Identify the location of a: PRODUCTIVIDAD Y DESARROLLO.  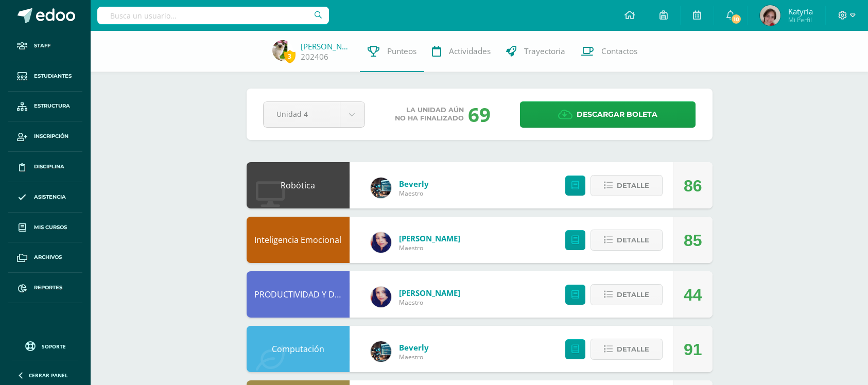
(317, 295).